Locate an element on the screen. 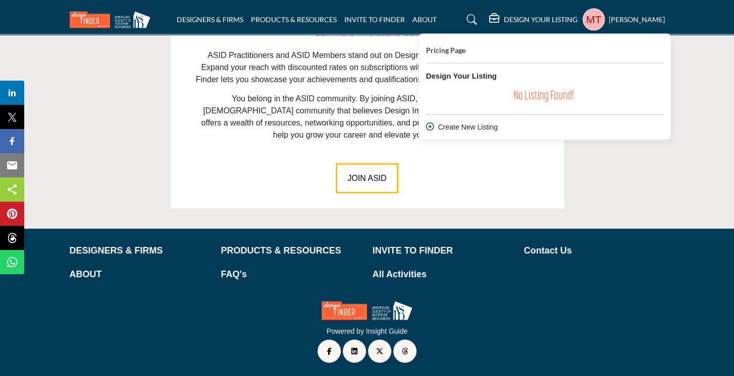  p: Contact Us is located at coordinates (594, 251).